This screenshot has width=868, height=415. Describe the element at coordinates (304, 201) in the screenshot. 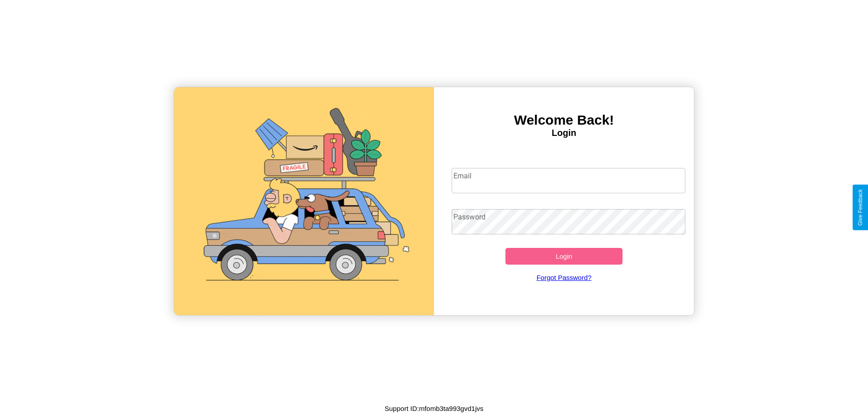

I see `img: gif` at that location.